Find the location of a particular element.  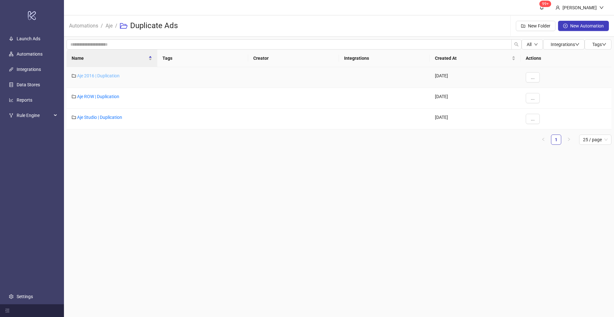

th: Tags is located at coordinates (203, 58).